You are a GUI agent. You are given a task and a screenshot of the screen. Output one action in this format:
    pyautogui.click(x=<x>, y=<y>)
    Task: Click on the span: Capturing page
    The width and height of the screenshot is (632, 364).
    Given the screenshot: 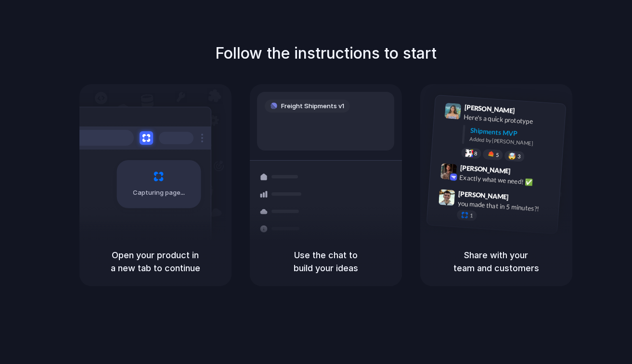 What is the action you would take?
    pyautogui.click(x=159, y=193)
    